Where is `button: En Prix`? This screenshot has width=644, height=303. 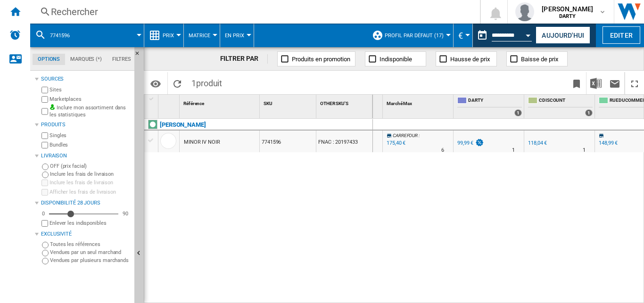 button: En Prix is located at coordinates (237, 35).